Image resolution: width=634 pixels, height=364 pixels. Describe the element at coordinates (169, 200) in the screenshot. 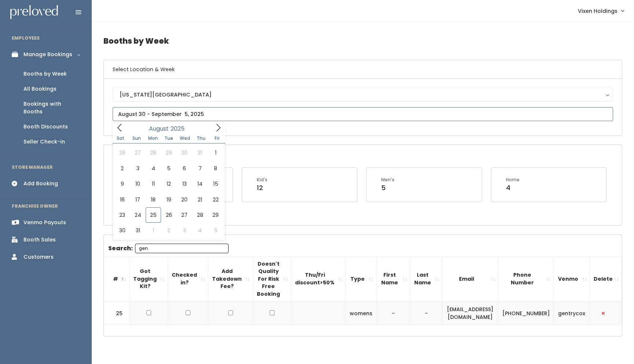

I see `span: August 19, 2025` at that location.